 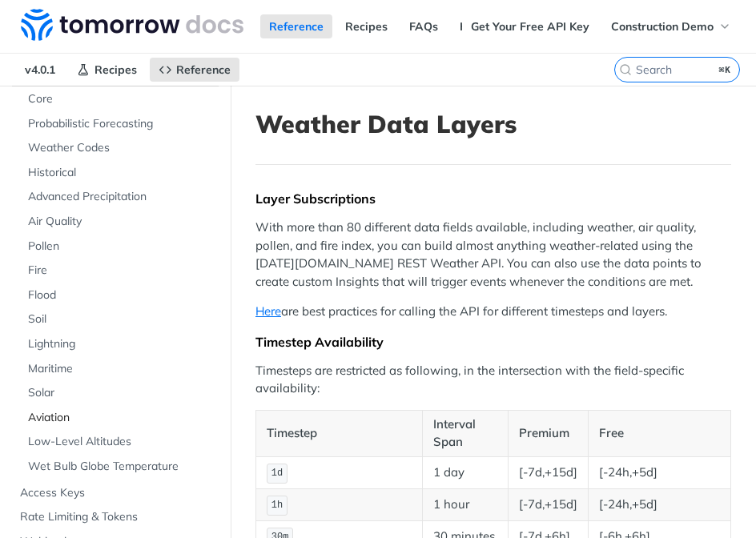 I want to click on div: Timestep Availability, so click(x=494, y=342).